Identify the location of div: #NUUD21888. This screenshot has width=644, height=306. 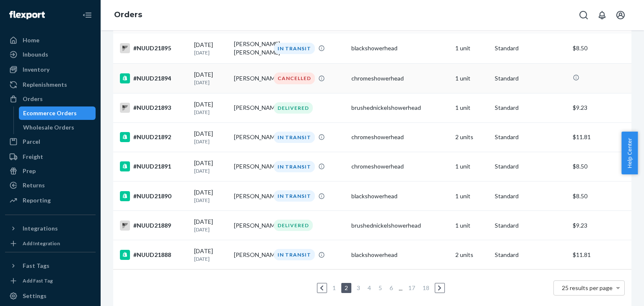
(154, 255).